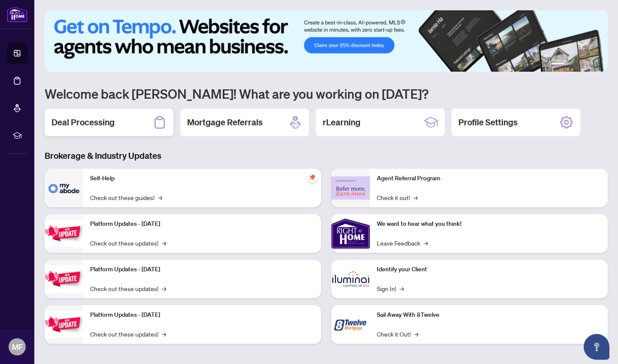 The width and height of the screenshot is (618, 364). Describe the element at coordinates (326, 156) in the screenshot. I see `h3: Brokerage & Industry Updates` at that location.